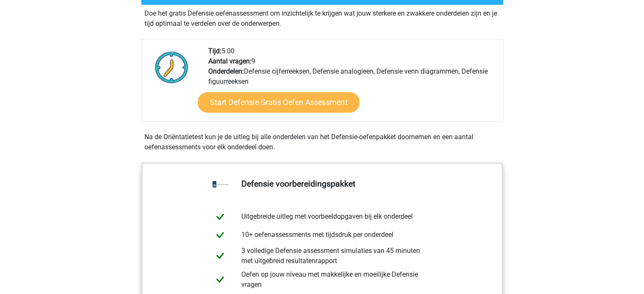  What do you see at coordinates (215, 51) in the screenshot?
I see `b: Tijd:` at bounding box center [215, 51].